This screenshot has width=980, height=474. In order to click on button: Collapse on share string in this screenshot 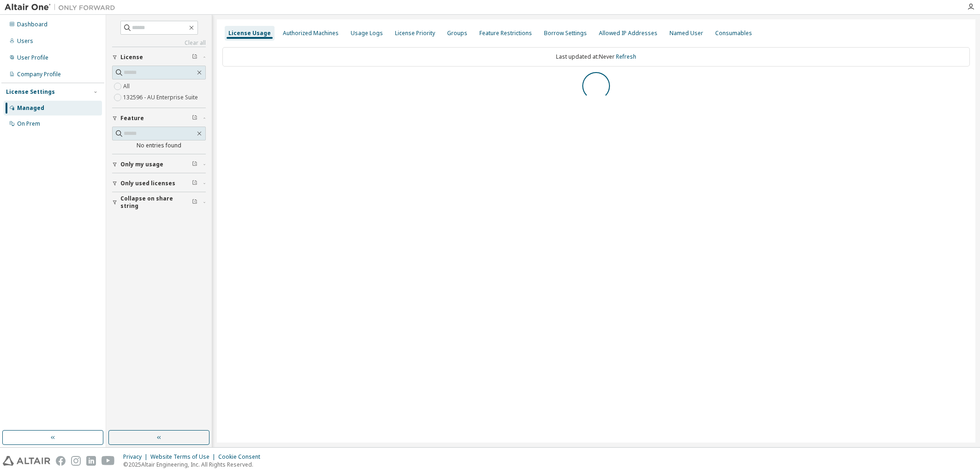, I will do `click(159, 202)`.